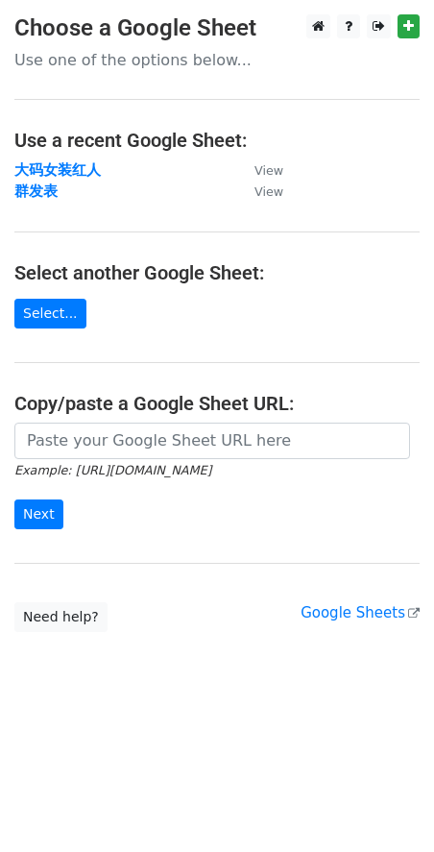 The image size is (434, 852). What do you see at coordinates (217, 140) in the screenshot?
I see `h4: Use a recent Google Sheet:` at bounding box center [217, 140].